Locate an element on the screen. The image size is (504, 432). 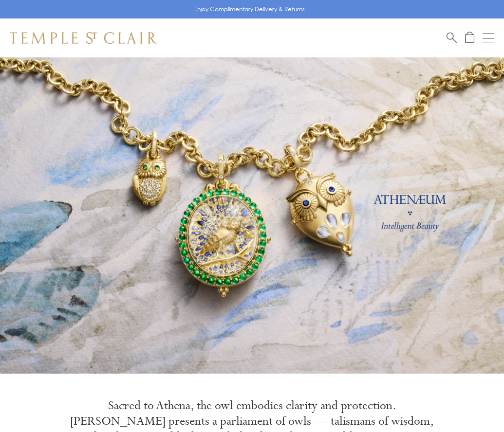
button: Open navigation is located at coordinates (489, 38).